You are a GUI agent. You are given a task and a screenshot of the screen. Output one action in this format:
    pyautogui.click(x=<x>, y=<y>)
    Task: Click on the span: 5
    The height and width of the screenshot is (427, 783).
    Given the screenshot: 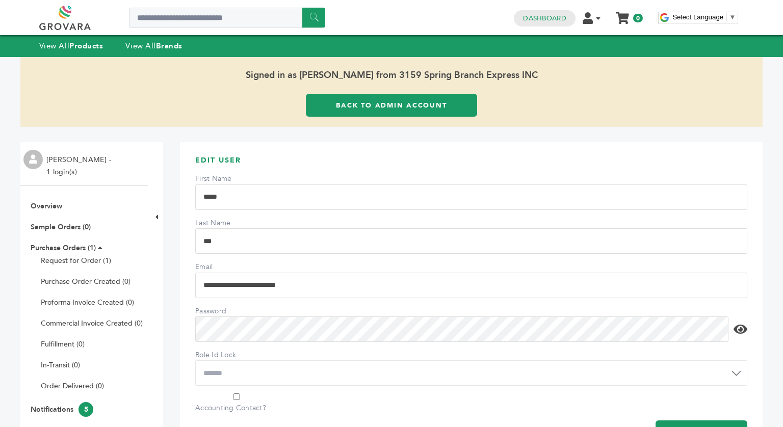 What is the action you would take?
    pyautogui.click(x=86, y=409)
    